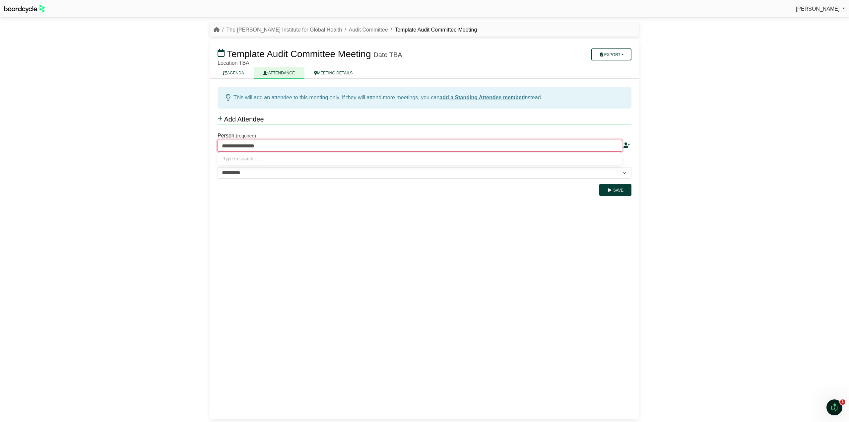  Describe the element at coordinates (369, 30) in the screenshot. I see `a: Audit Committee` at that location.